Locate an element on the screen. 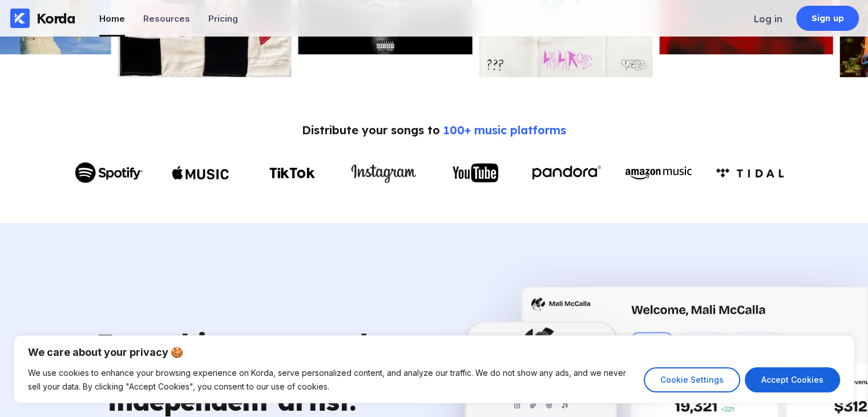 The width and height of the screenshot is (868, 417). div: Sign up is located at coordinates (828, 18).